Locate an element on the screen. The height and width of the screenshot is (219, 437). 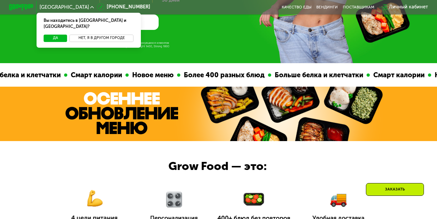
button: Нет, я в другом городе is located at coordinates (101, 38).